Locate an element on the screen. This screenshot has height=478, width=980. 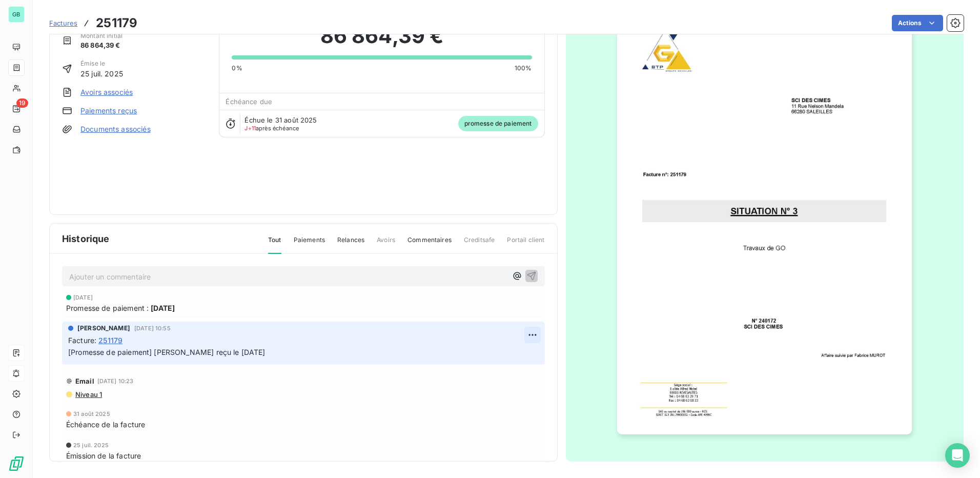
span: Niveau 1 is located at coordinates (88, 394).